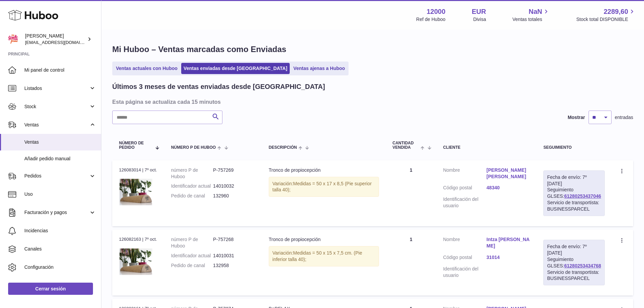 Image resolution: width=644 pixels, height=308 pixels. I want to click on span: Pedidos, so click(57, 175).